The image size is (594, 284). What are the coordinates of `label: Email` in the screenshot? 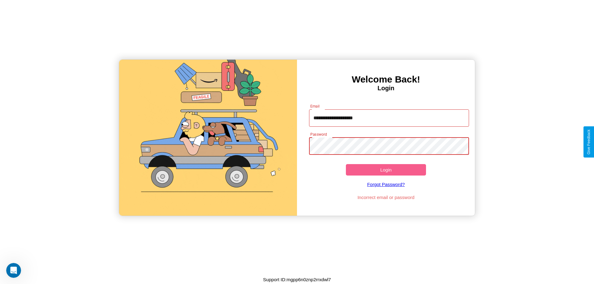 It's located at (315, 106).